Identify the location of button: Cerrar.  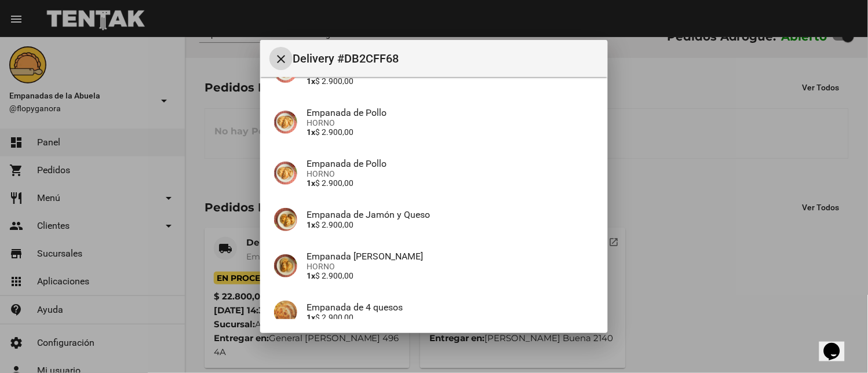
(281, 59).